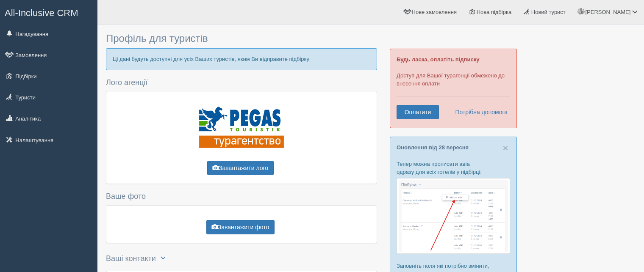 The image size is (644, 272). I want to click on h3: Профіль для туристів, so click(242, 39).